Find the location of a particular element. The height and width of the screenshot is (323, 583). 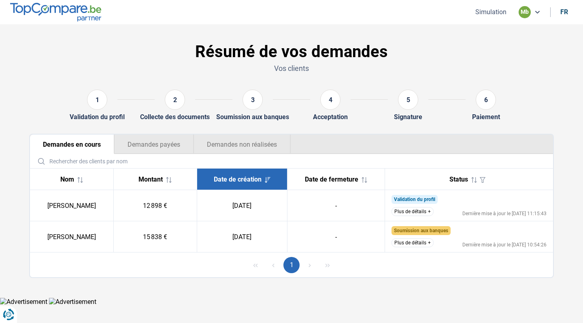

div: Soumission aux banques is located at coordinates (253, 117).